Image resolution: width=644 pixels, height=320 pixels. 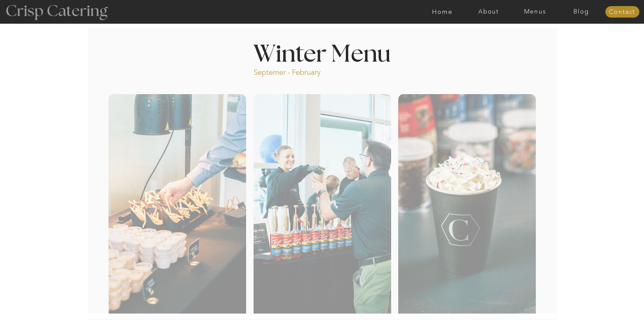 What do you see at coordinates (622, 12) in the screenshot?
I see `a: Contact` at bounding box center [622, 12].